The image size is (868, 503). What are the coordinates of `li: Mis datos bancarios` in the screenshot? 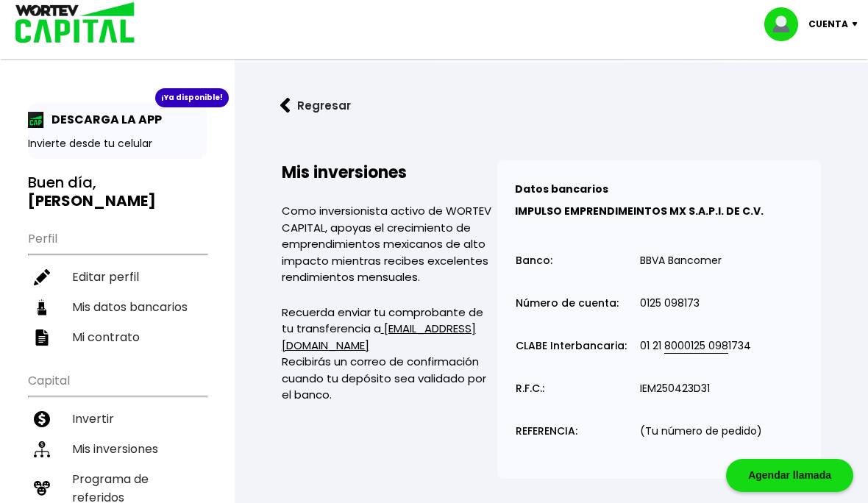 It's located at (117, 307).